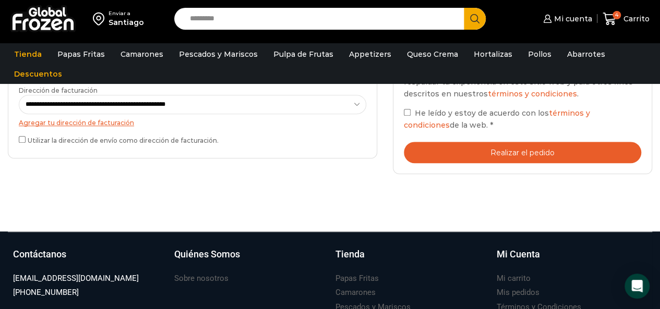 The image size is (660, 309). What do you see at coordinates (522, 152) in the screenshot?
I see `button: Realizar el pedido` at bounding box center [522, 152].